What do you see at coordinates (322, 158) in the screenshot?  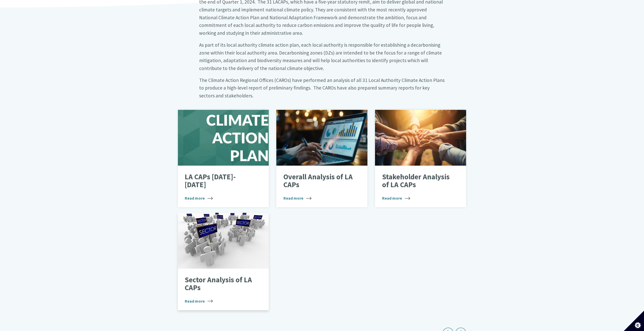 I see `a: Overall Analysis of LA CAPs Read more` at bounding box center [322, 158].